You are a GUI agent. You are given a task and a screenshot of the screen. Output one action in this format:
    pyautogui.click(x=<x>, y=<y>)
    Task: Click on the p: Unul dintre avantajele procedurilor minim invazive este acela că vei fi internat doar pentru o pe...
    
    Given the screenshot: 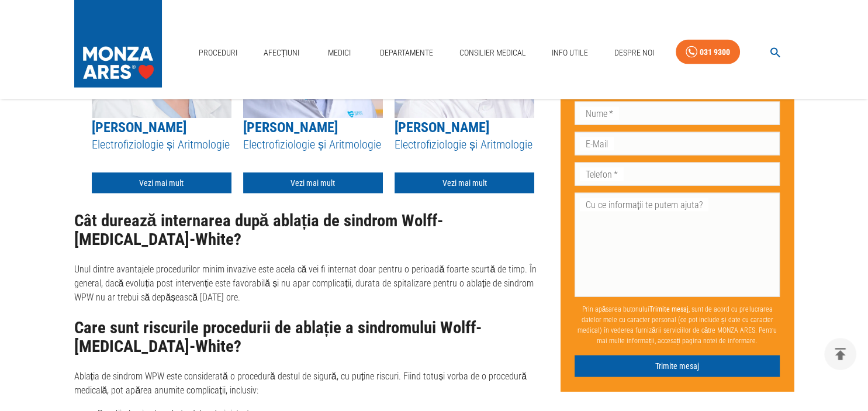 What is the action you would take?
    pyautogui.click(x=313, y=283)
    